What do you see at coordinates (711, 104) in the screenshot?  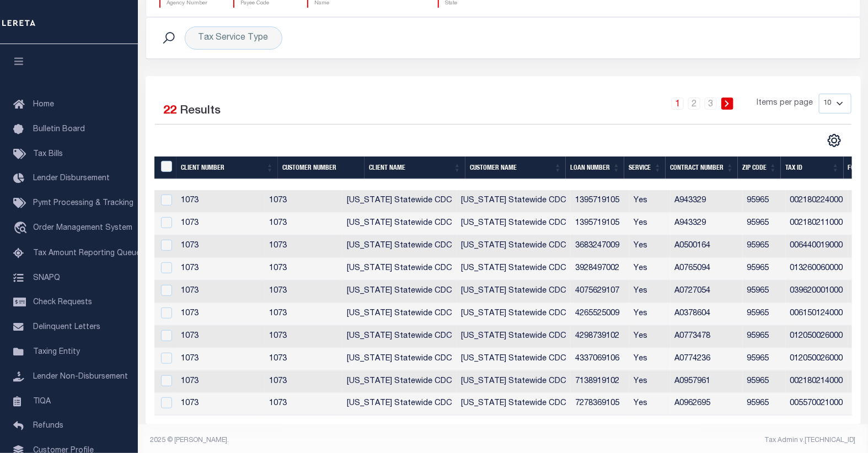 I see `a: 3` at bounding box center [711, 104].